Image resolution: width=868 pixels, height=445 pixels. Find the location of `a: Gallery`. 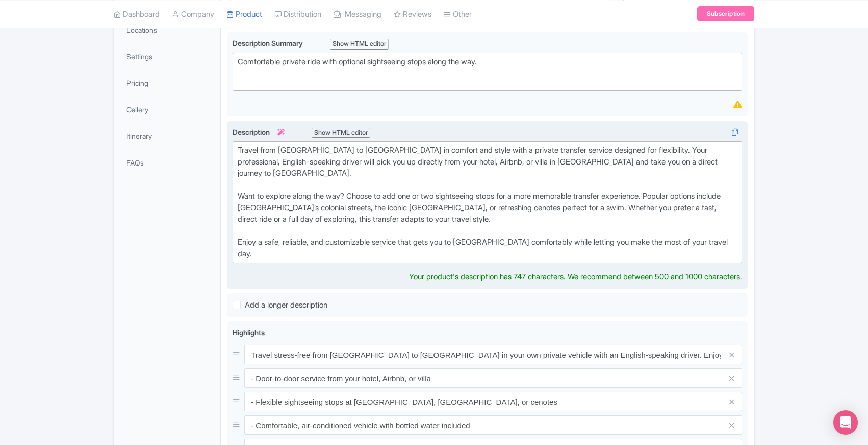

a: Gallery is located at coordinates (167, 109).